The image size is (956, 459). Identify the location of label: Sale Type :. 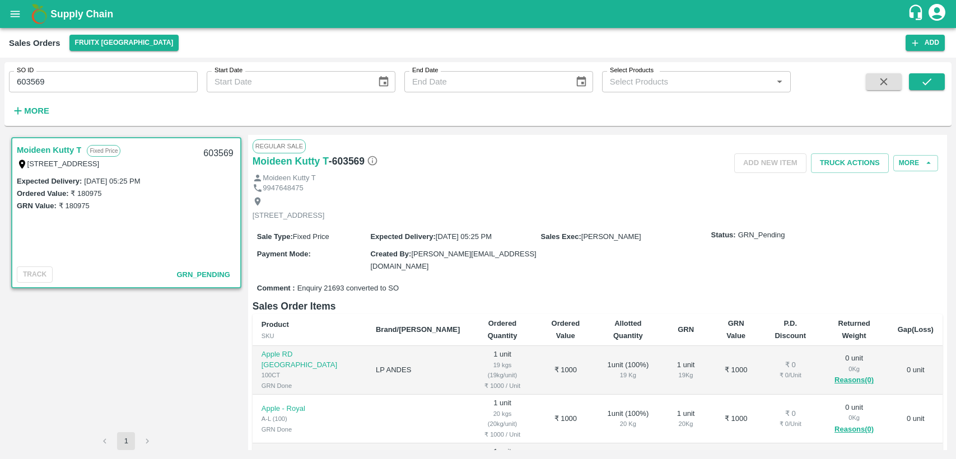
(275, 236).